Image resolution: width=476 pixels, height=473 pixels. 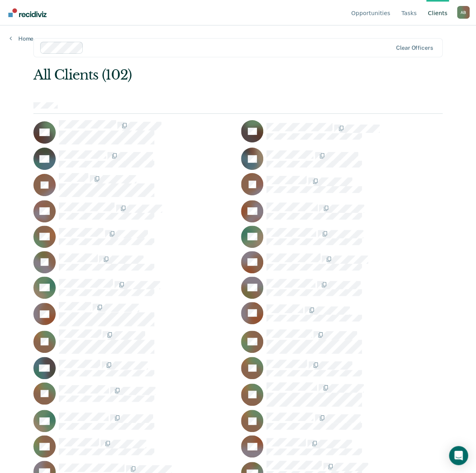 I want to click on div: Open Intercom Messenger, so click(x=458, y=455).